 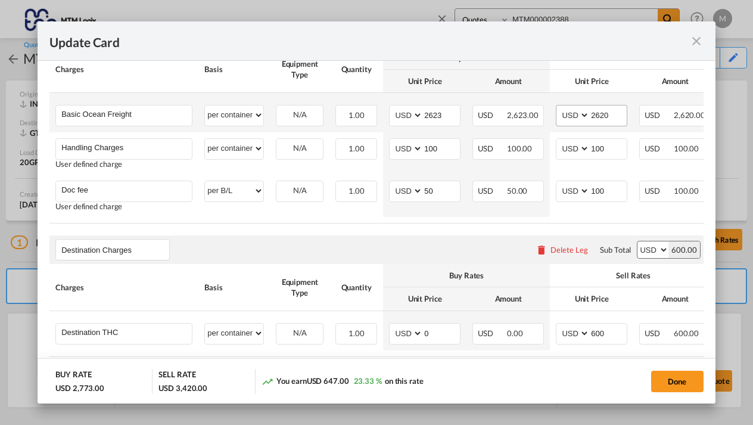 I want to click on button: Done, so click(x=677, y=381).